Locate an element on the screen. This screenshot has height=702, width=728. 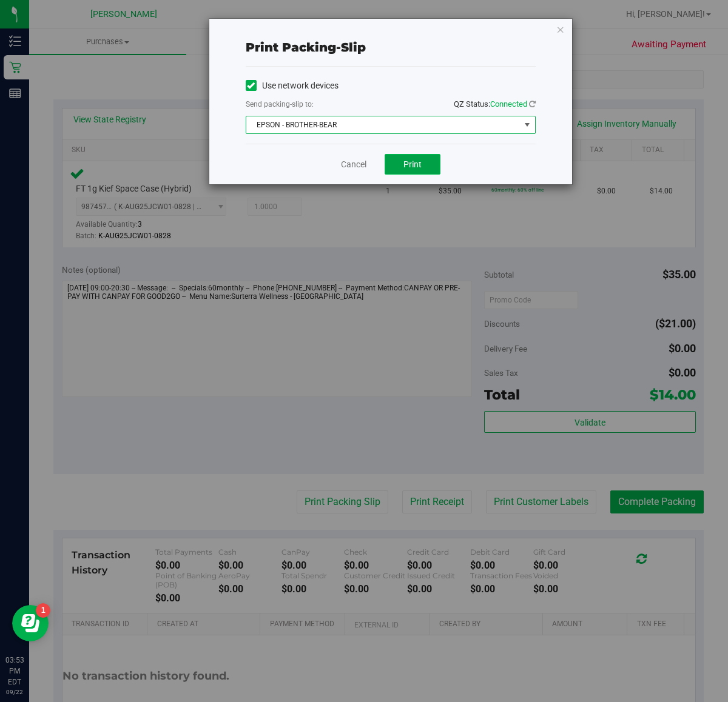
span: Print packing-slip is located at coordinates (306, 47).